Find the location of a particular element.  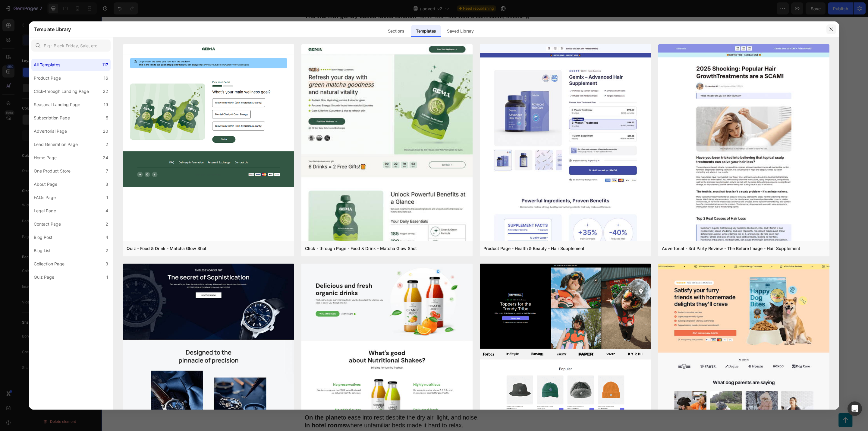

strong: Why Thousands of Women Swear by This Before Every Trip is located at coordinates (314, 275).